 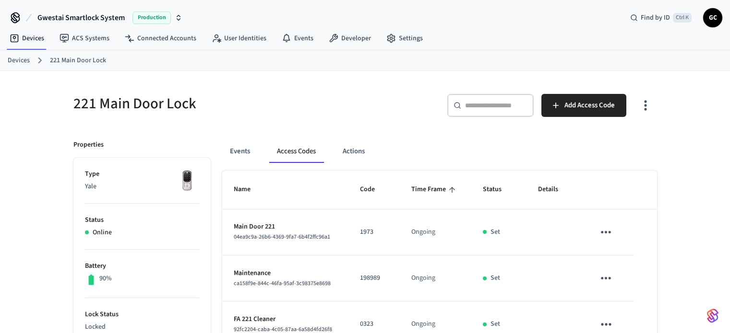 I want to click on button: Access Codes, so click(x=296, y=152).